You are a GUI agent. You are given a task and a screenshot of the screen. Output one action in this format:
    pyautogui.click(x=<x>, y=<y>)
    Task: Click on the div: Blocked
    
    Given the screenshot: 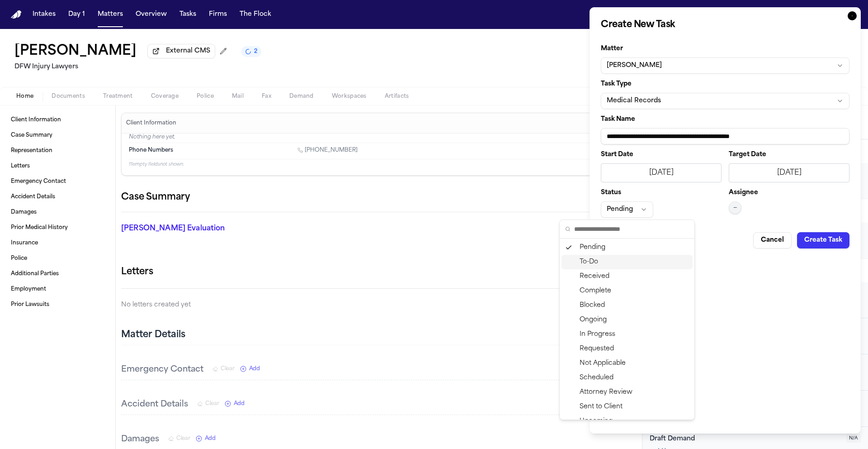 What is the action you would take?
    pyautogui.click(x=627, y=305)
    